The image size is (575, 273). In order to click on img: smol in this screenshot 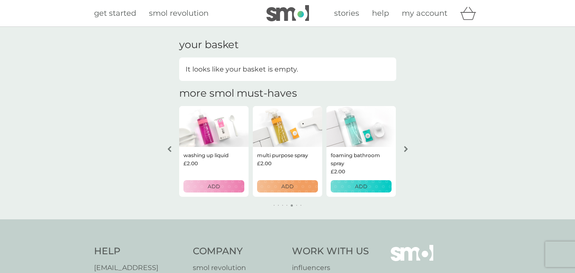, I will do `click(288, 13)`.